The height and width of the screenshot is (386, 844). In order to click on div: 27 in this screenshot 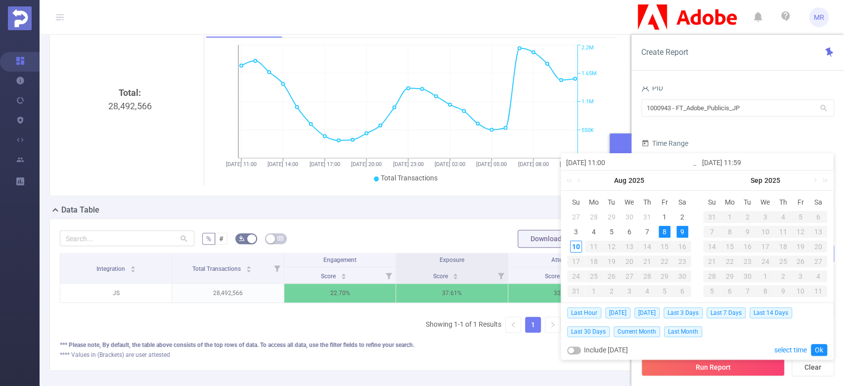, I will do `click(629, 276)`.